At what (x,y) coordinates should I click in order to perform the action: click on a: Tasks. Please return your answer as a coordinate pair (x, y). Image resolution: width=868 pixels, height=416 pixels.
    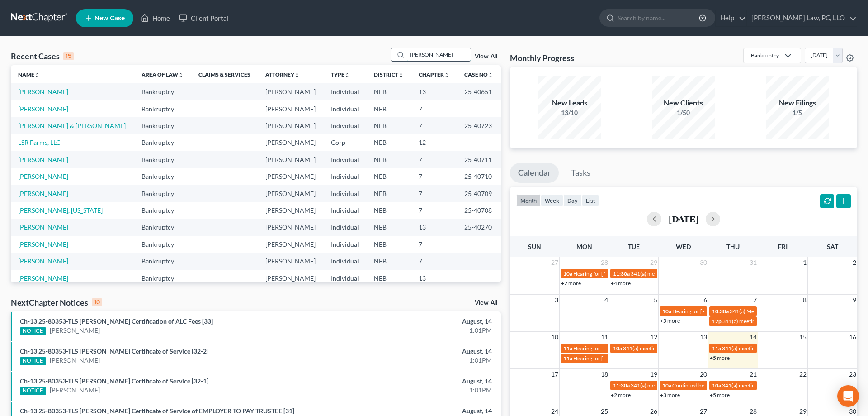
    Looking at the image, I should click on (581, 173).